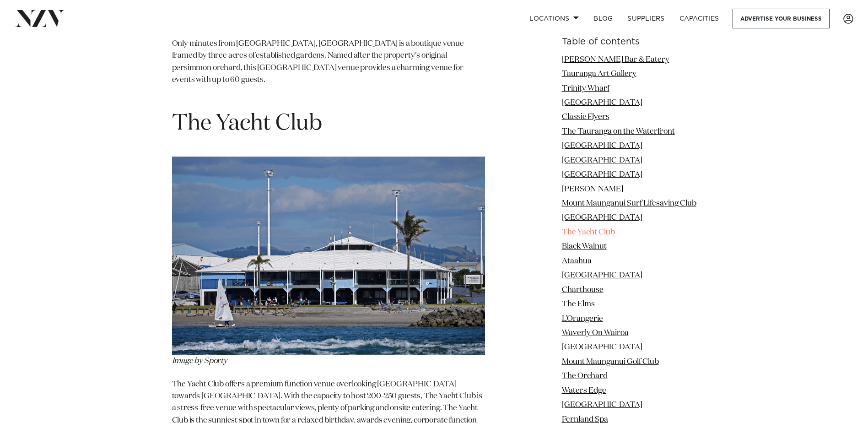  Describe the element at coordinates (584, 247) in the screenshot. I see `a: Black Walnut` at that location.